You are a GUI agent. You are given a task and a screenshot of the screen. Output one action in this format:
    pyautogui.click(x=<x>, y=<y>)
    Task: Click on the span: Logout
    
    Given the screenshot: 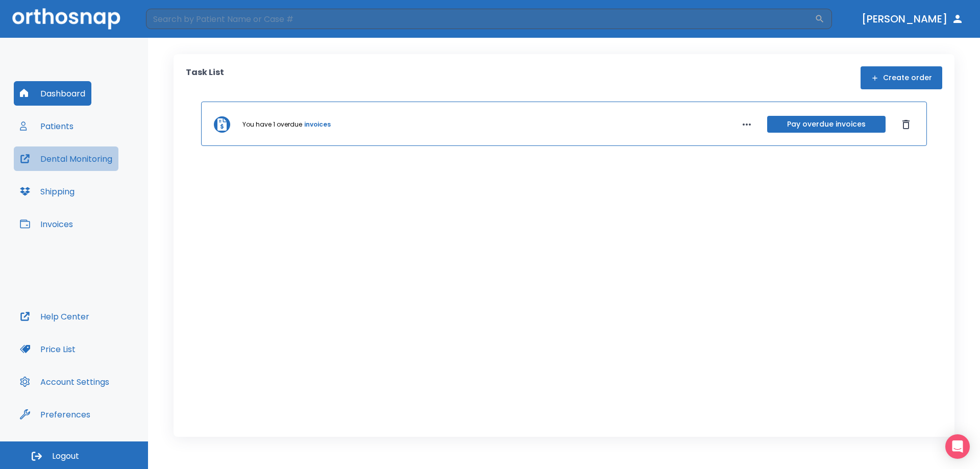 What is the action you would take?
    pyautogui.click(x=65, y=456)
    